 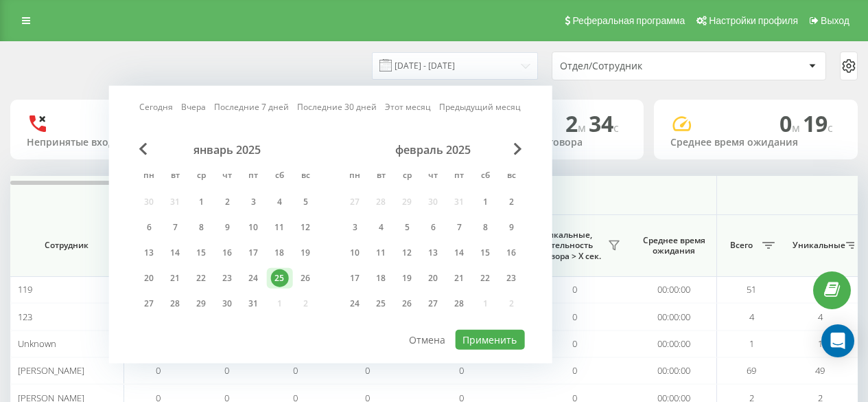 I want to click on abbr: суббота, so click(x=486, y=176).